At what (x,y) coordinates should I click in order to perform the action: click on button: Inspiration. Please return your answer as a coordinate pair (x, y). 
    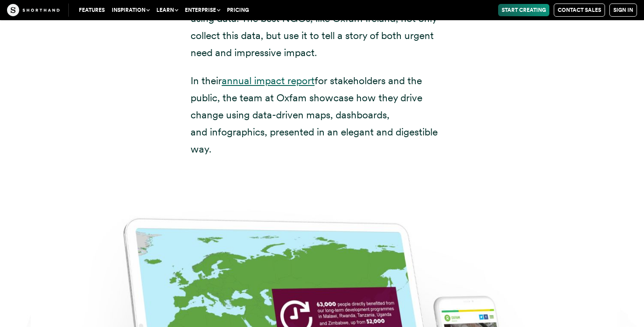
    Looking at the image, I should click on (131, 10).